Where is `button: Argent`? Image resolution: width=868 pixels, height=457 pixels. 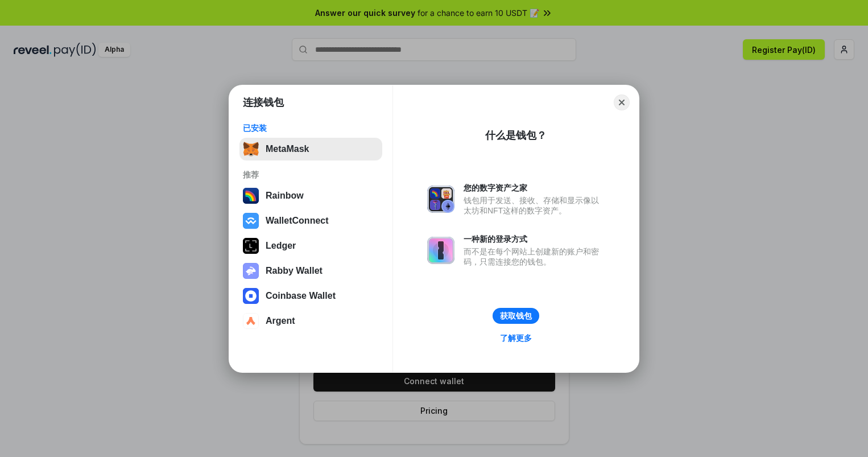 button: Argent is located at coordinates (311, 321).